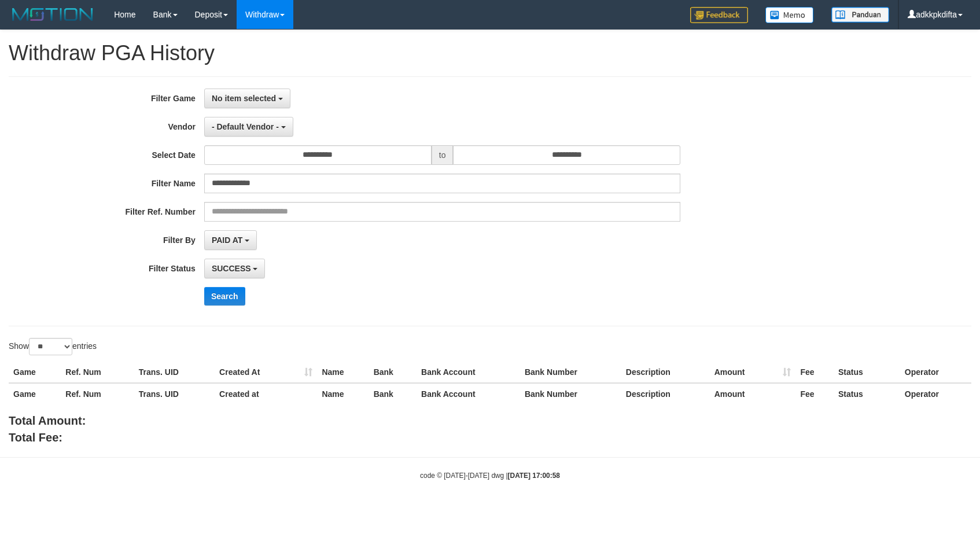  Describe the element at coordinates (247, 99) in the screenshot. I see `button: No item selected` at that location.